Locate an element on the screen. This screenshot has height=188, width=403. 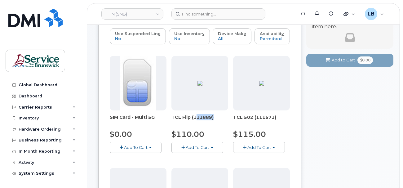
span: TCL 502 (111571) is located at coordinates (262, 120).